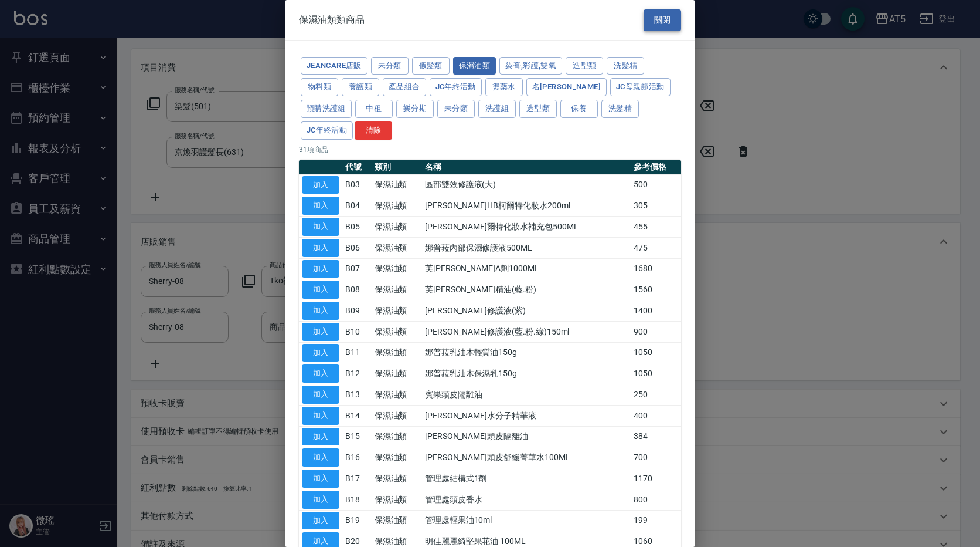  What do you see at coordinates (526, 353) in the screenshot?
I see `td: 娜普菈乳油木輕質油150g` at bounding box center [526, 353].